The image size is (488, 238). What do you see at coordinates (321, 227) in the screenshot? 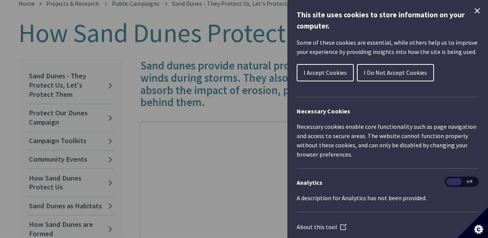
I see `a: About this tool` at bounding box center [321, 227].